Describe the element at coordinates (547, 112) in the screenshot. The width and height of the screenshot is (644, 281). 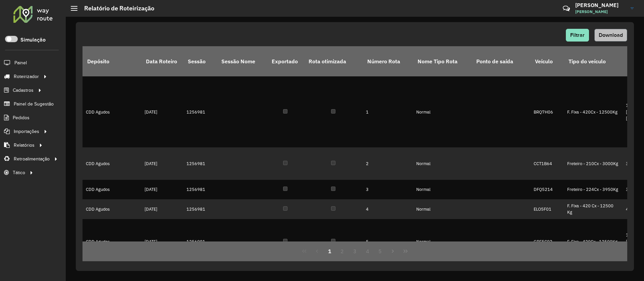
I see `td: BRQ7H06` at that location.